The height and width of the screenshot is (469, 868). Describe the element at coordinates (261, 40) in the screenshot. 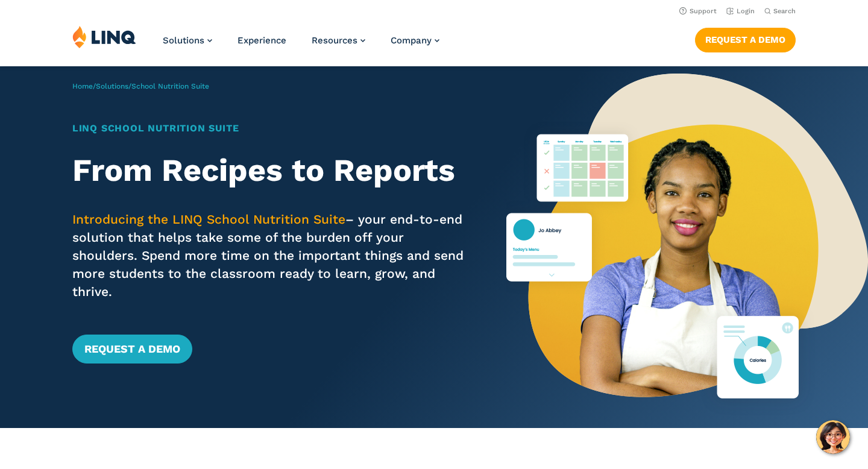

I see `span: Experience` at that location.